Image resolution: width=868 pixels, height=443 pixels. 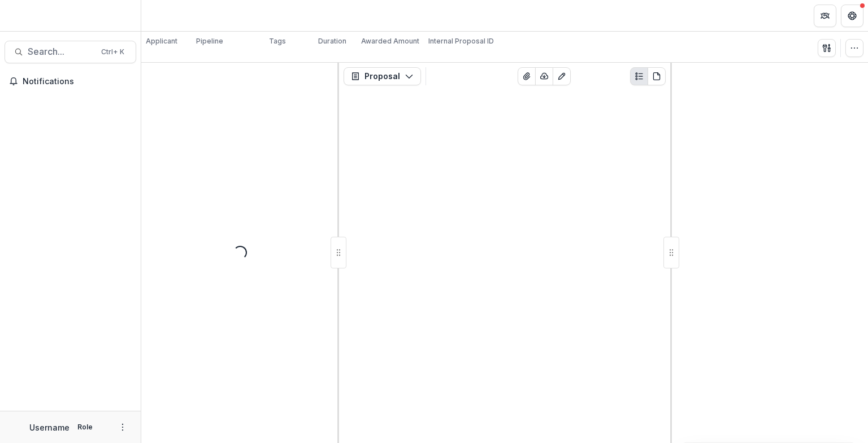 I want to click on p: Role, so click(x=85, y=427).